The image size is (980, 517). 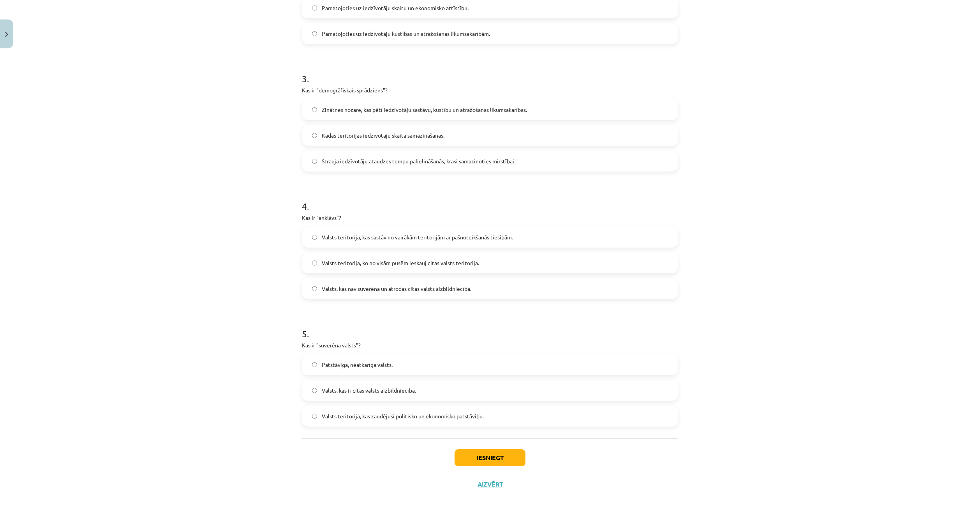 I want to click on span: Pamatojoties uz iedzīvotāju kustības un atražošanas likumsakarībām., so click(x=406, y=33).